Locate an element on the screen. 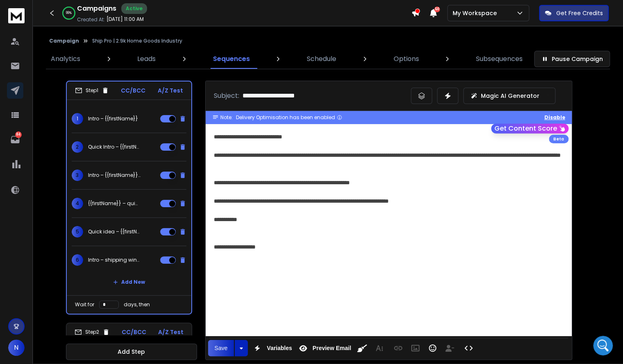  a: Options is located at coordinates (406, 59).